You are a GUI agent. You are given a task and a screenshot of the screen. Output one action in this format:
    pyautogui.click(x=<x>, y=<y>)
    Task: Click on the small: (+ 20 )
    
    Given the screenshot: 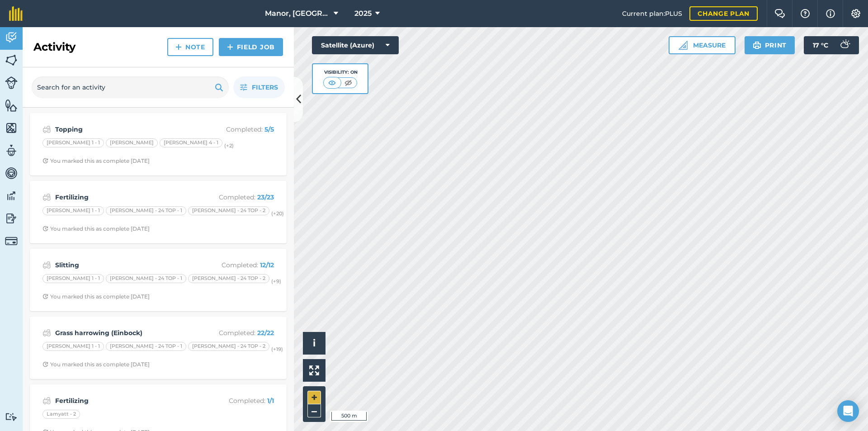 What is the action you would take?
    pyautogui.click(x=277, y=214)
    